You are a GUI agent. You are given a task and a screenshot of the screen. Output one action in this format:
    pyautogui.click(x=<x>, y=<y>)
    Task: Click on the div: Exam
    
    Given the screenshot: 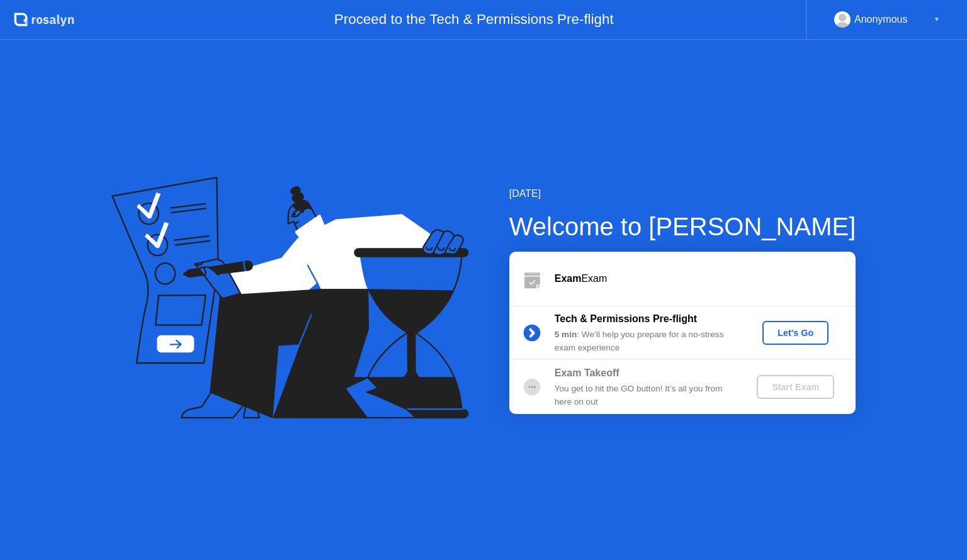 What is the action you would take?
    pyautogui.click(x=705, y=279)
    